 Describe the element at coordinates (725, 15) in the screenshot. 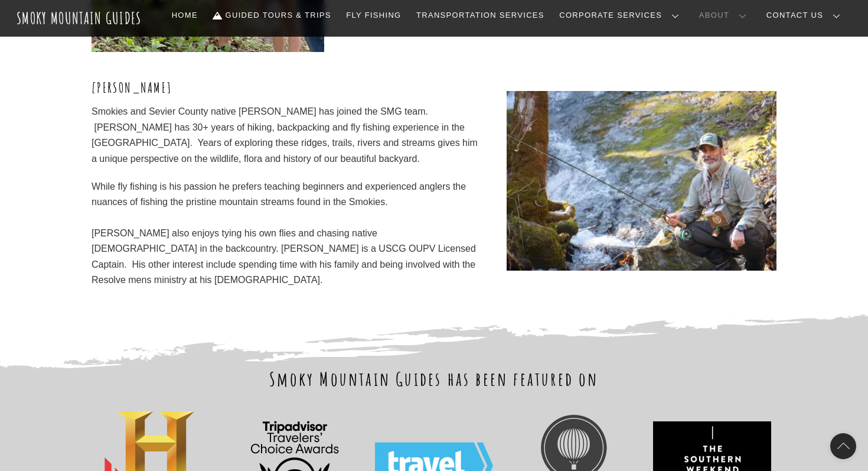

I see `a: About` at that location.